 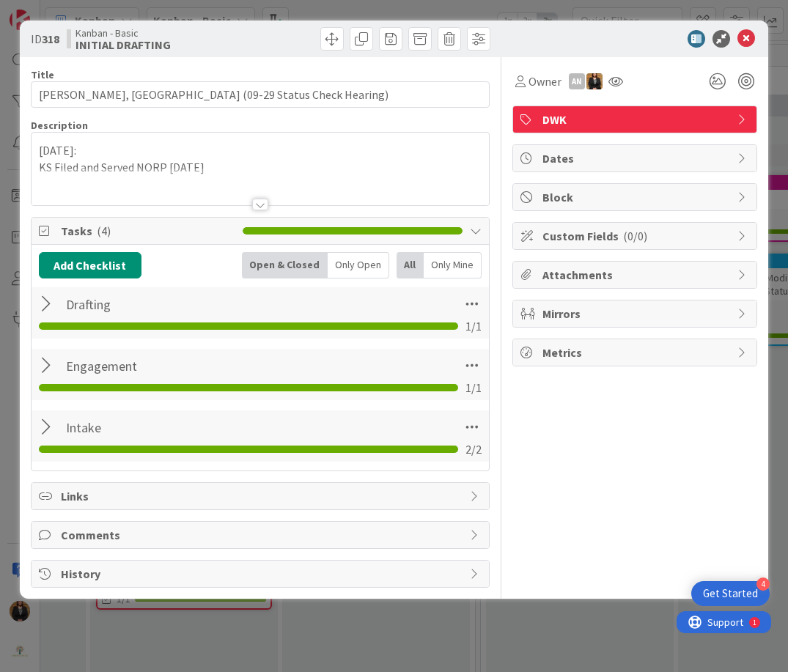 I want to click on span: 2 / 2, so click(x=474, y=450).